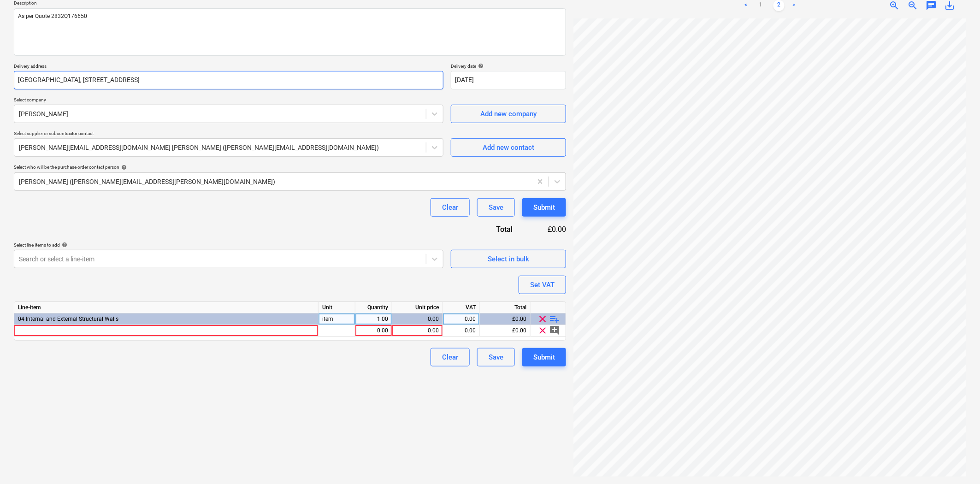 The width and height of the screenshot is (980, 484). What do you see at coordinates (957, 462) in the screenshot?
I see `div: Chat Widget` at bounding box center [957, 462].